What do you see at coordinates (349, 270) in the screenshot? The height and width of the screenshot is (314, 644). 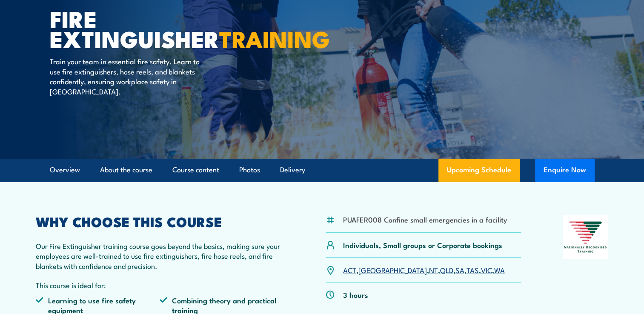 I see `a: ACT` at bounding box center [349, 270].